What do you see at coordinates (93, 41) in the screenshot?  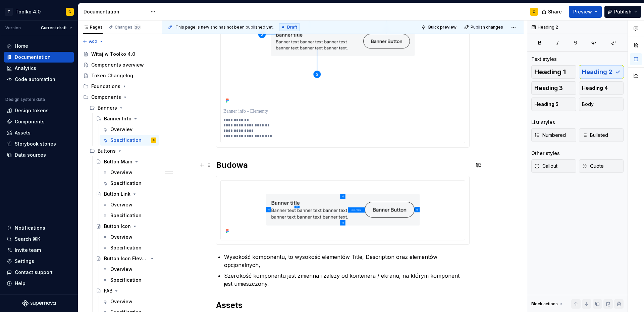 I see `button: Add` at bounding box center [93, 41].